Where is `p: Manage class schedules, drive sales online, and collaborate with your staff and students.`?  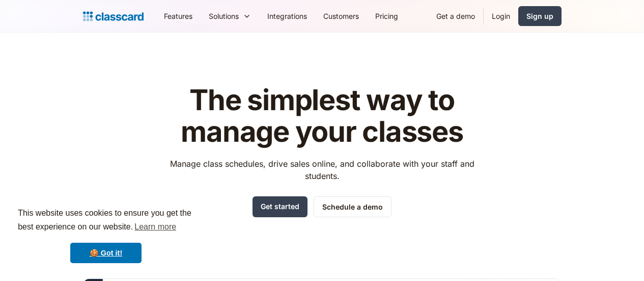 p: Manage class schedules, drive sales online, and collaborate with your staff and students. is located at coordinates (322, 170).